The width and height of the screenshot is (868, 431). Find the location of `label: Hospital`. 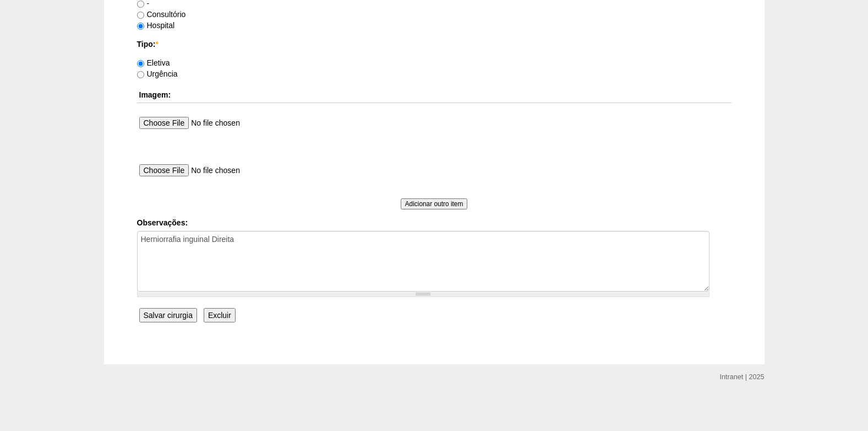

label: Hospital is located at coordinates (156, 26).